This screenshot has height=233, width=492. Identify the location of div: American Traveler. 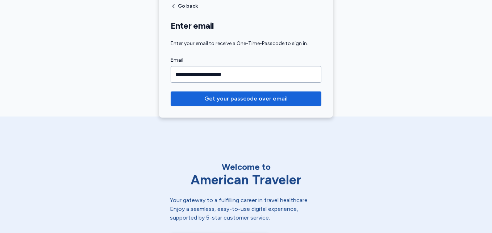
(246, 180).